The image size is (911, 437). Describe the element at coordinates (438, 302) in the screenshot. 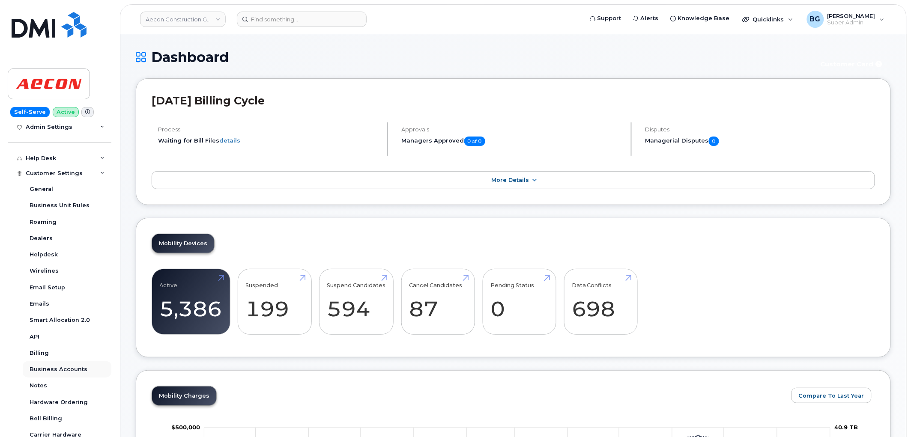

I see `a: Cancel Candidates 87` at that location.